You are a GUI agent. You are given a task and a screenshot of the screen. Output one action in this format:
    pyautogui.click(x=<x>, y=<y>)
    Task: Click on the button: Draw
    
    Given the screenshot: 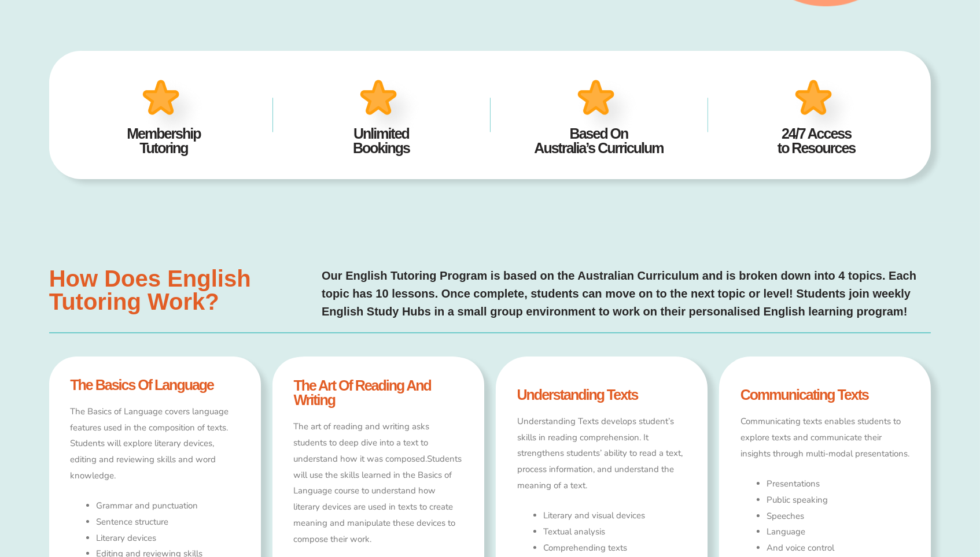 What is the action you would take?
    pyautogui.click(x=400, y=9)
    